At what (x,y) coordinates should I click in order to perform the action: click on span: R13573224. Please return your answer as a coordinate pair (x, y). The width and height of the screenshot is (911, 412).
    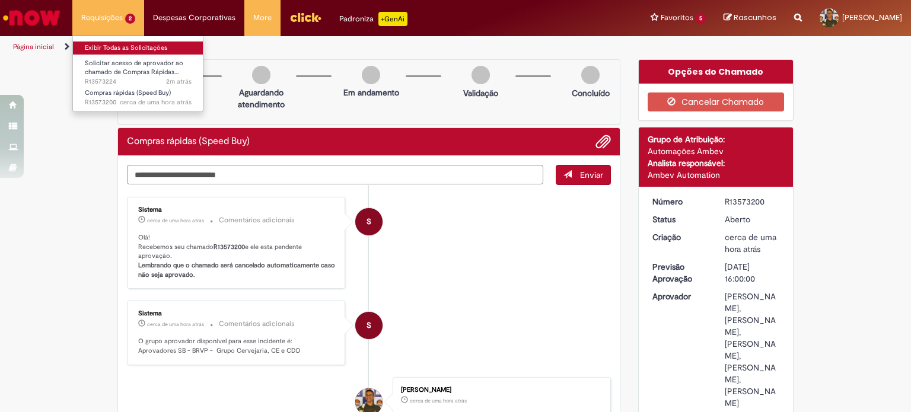
    Looking at the image, I should click on (138, 82).